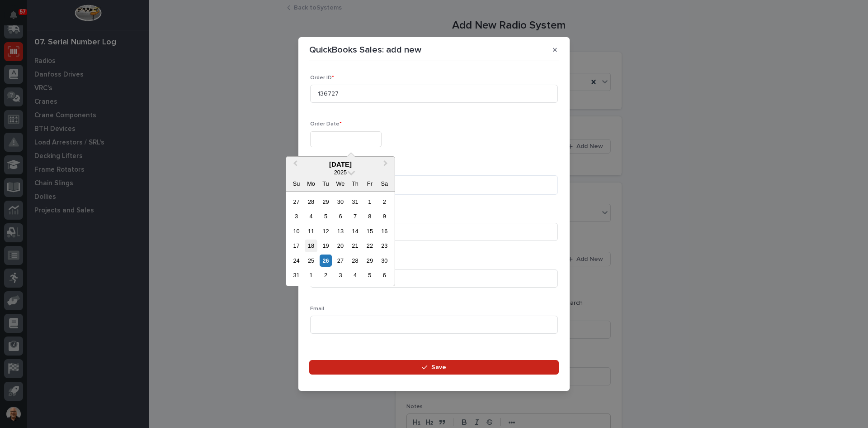 This screenshot has height=428, width=868. What do you see at coordinates (326, 124) in the screenshot?
I see `span: Order Date` at bounding box center [326, 124].